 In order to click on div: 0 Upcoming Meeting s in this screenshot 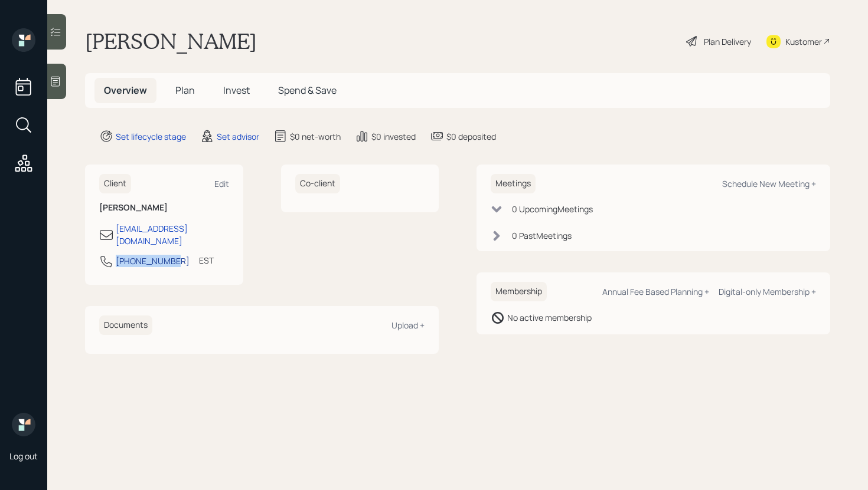, I will do `click(552, 209)`.